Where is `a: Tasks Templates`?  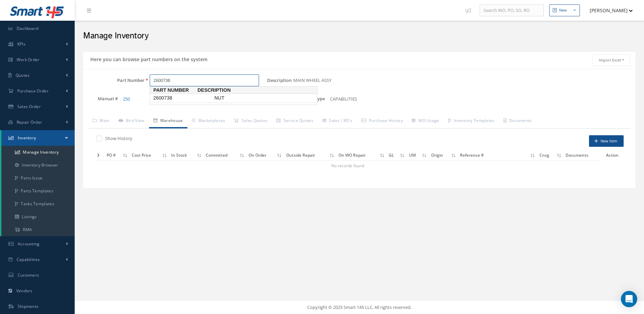
a: Tasks Templates is located at coordinates (38, 204).